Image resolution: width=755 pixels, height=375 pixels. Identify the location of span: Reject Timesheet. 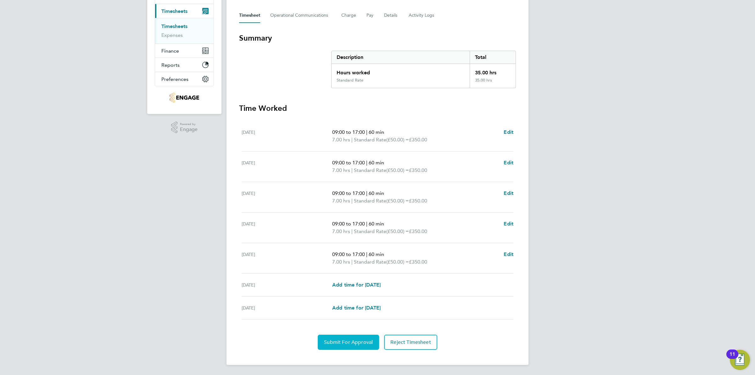
(411, 342).